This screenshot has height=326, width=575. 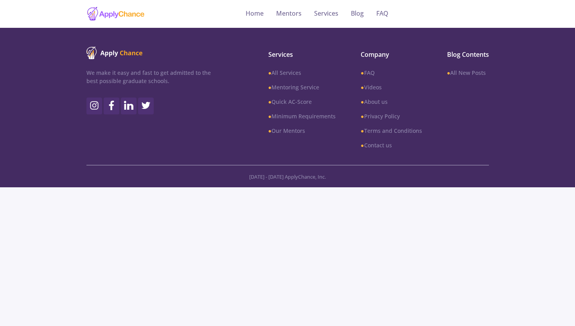 What do you see at coordinates (391, 87) in the screenshot?
I see `a: ●Videos` at bounding box center [391, 87].